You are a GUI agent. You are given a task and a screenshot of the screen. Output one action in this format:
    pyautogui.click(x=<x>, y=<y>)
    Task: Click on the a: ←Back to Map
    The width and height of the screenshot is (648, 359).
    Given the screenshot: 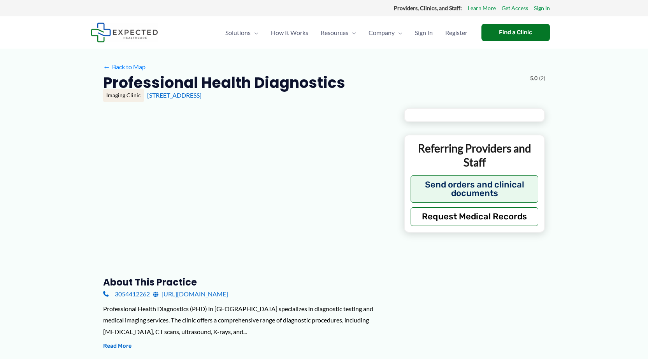 What is the action you would take?
    pyautogui.click(x=124, y=67)
    